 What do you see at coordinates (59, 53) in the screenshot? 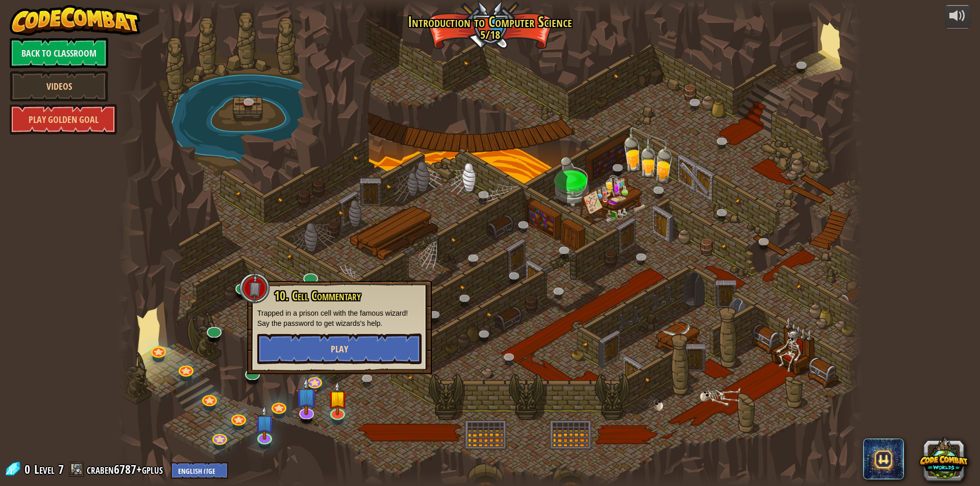
I see `a: Back to Classroom` at bounding box center [59, 53].